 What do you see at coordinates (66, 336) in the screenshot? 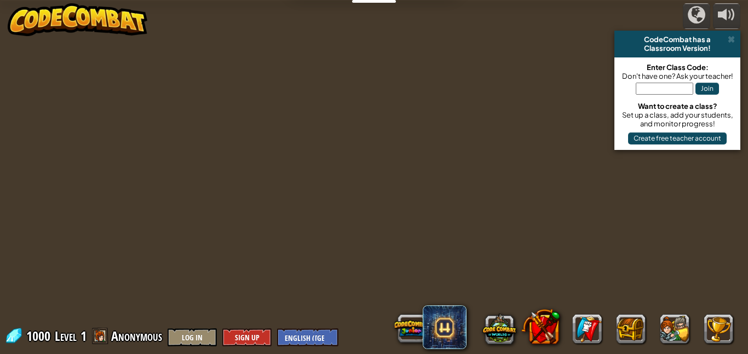
I see `span: Level` at bounding box center [66, 336].